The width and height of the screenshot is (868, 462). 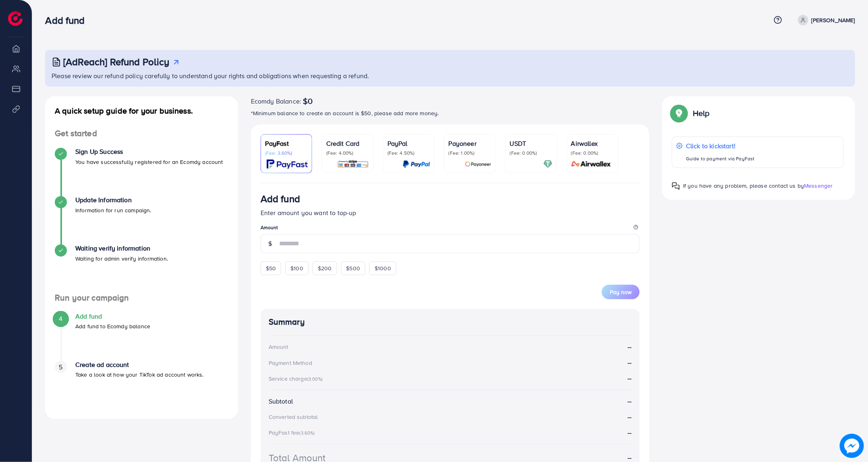 What do you see at coordinates (621, 292) in the screenshot?
I see `span: Pay now` at bounding box center [621, 292].